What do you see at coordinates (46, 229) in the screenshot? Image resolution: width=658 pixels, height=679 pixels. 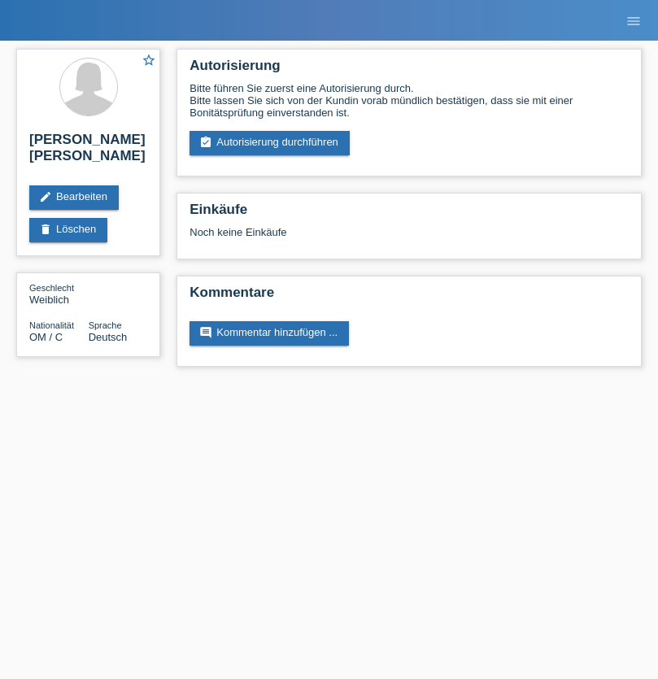 I see `i: delete` at bounding box center [46, 229].